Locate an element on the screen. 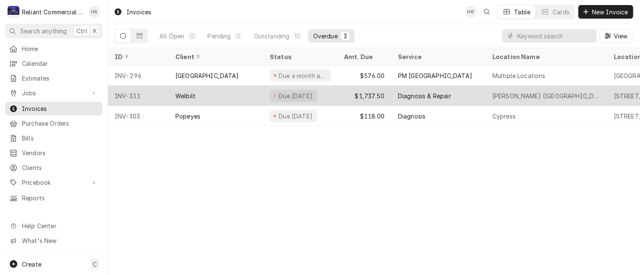 This screenshot has height=275, width=640. div: Pending is located at coordinates (219, 36).